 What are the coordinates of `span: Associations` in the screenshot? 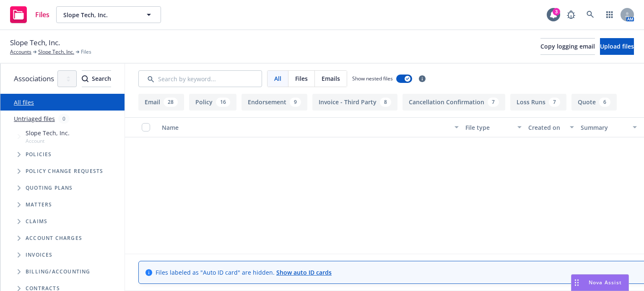 It's located at (34, 79).